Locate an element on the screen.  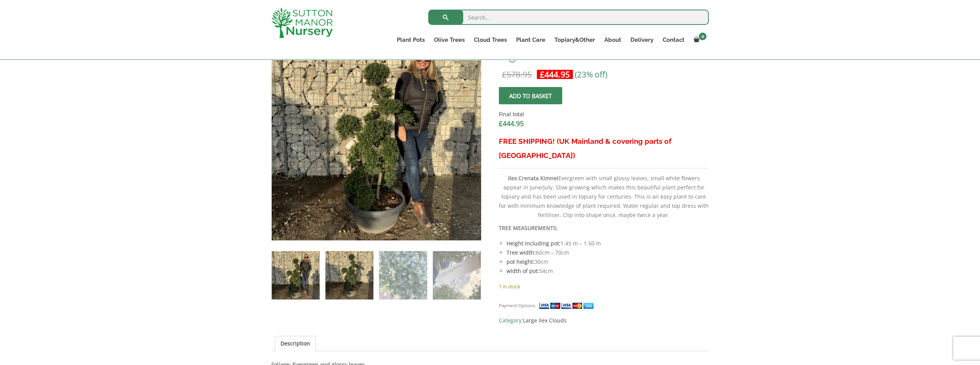
a: Plant Pots is located at coordinates (411, 40).